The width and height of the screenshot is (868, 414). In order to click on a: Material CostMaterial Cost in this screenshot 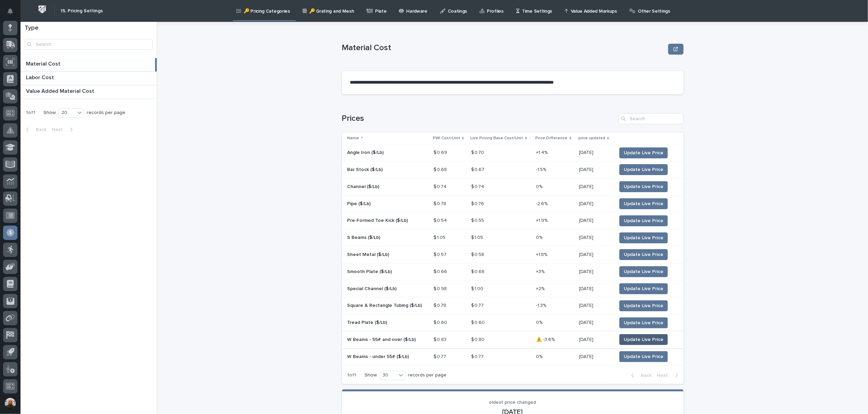, I will do `click(88, 65)`.